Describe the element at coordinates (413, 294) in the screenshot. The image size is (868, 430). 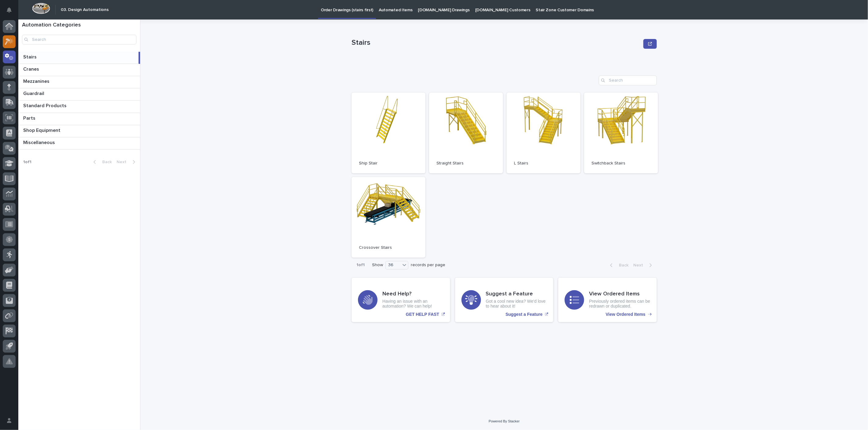
I see `h3: Need Help?` at that location.